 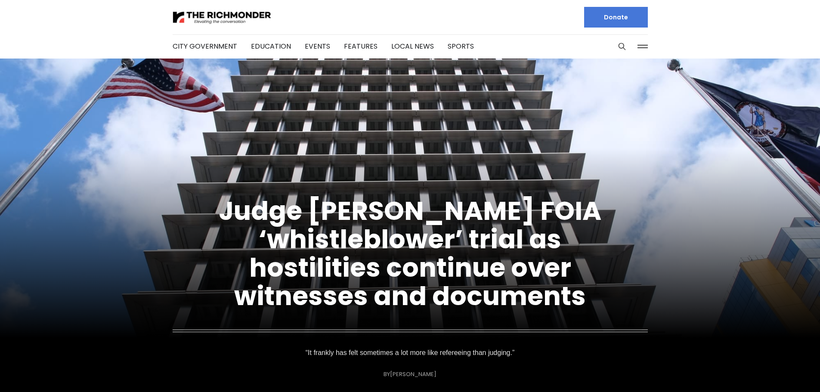 What do you see at coordinates (410, 374) in the screenshot?
I see `div: By` at bounding box center [410, 374].